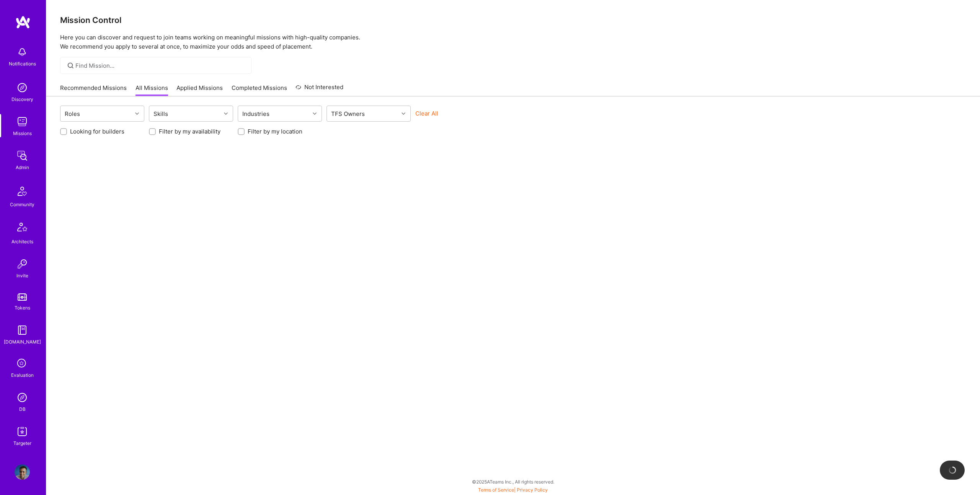 The width and height of the screenshot is (980, 495). Describe the element at coordinates (255, 113) in the screenshot. I see `div: Industries` at that location.